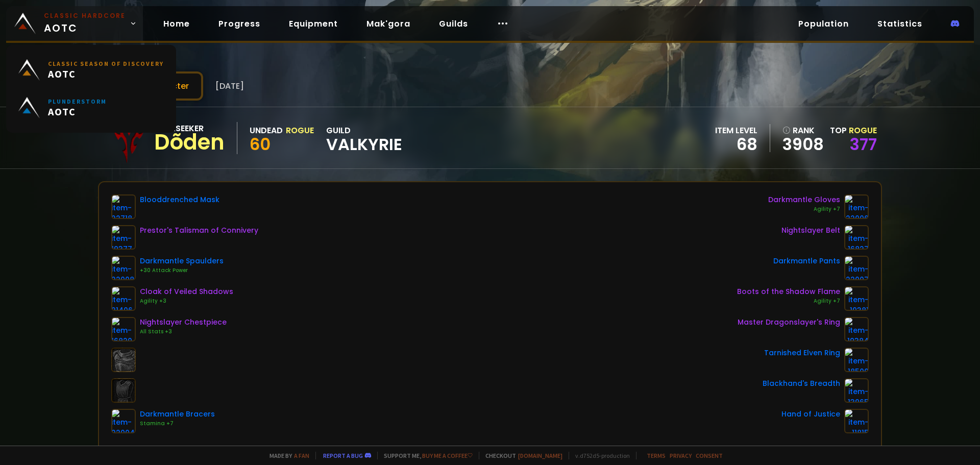  What do you see at coordinates (863, 130) in the screenshot?
I see `span: Rogue` at bounding box center [863, 130].